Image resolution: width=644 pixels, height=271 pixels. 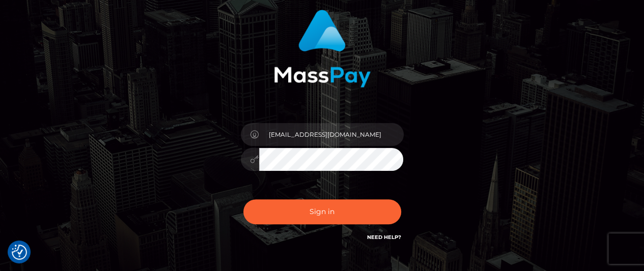 I want to click on img: Revisit consent button, so click(x=20, y=252).